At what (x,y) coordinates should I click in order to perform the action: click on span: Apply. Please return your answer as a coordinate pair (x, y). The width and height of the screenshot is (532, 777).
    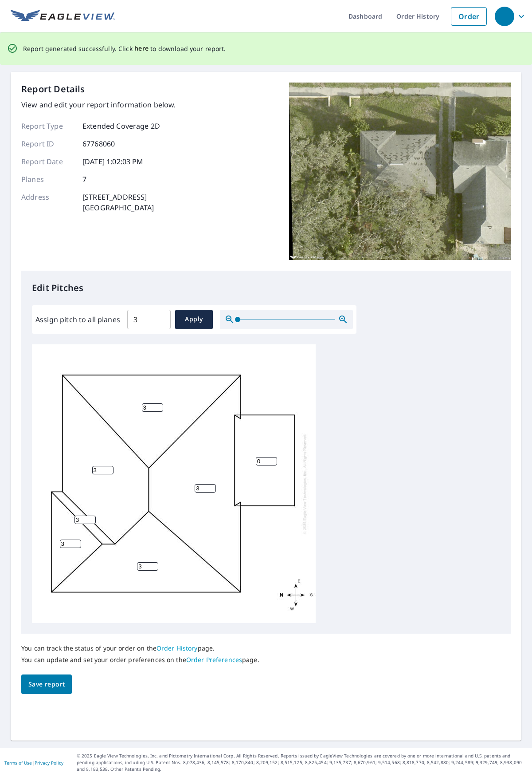
    Looking at the image, I should click on (194, 319).